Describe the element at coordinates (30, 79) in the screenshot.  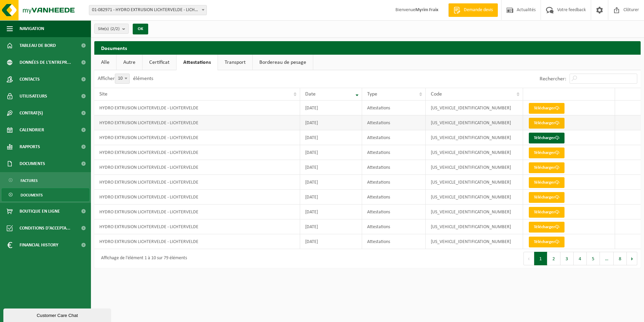
I see `span: Contacts` at that location.